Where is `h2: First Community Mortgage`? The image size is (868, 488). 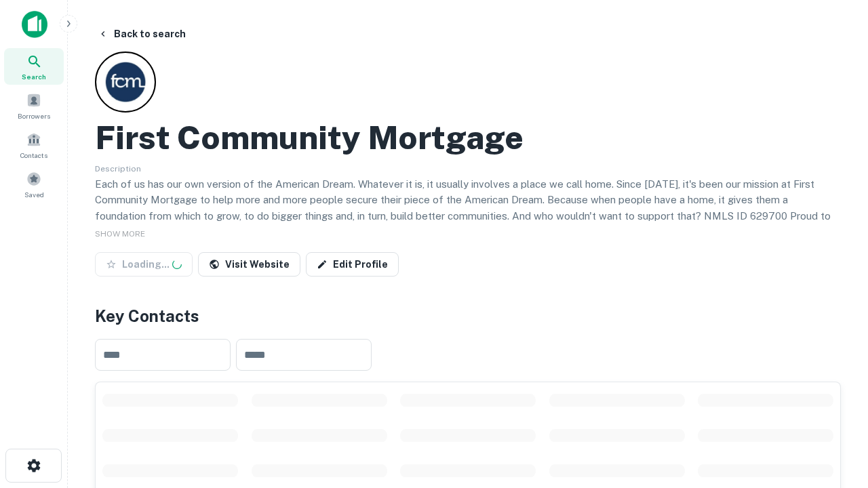
h2: First Community Mortgage is located at coordinates (309, 138).